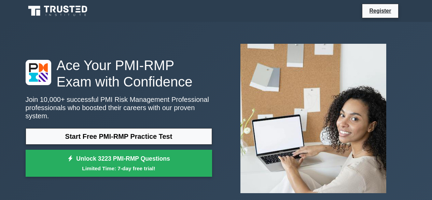 This screenshot has height=200, width=432. Describe the element at coordinates (119, 136) in the screenshot. I see `a: Start Free PMI-RMP Practice Test` at that location.